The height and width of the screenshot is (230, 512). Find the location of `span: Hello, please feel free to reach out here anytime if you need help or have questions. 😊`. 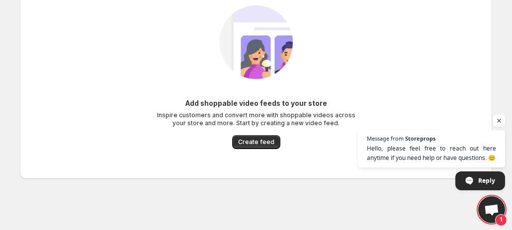

span: Hello, please feel free to reach out here anytime if you need help or have questions. 😊 is located at coordinates (432, 153).